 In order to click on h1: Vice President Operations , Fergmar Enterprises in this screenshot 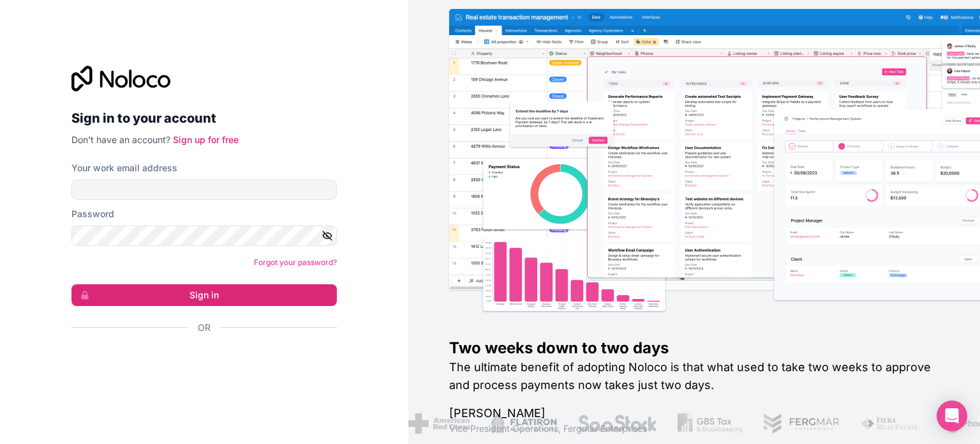, I will do `click(694, 428)`.